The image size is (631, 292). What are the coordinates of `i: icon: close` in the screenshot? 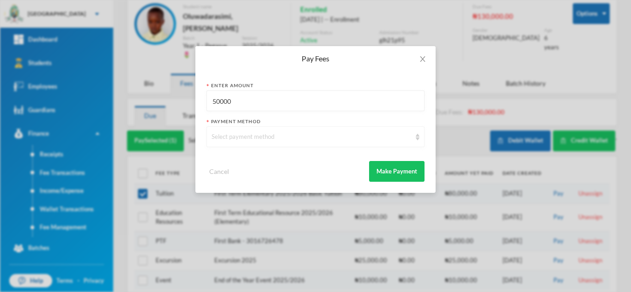 It's located at (422, 59).